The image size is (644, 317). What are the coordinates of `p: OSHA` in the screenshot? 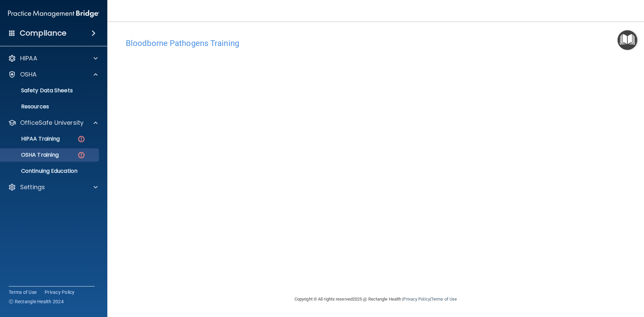 It's located at (28, 74).